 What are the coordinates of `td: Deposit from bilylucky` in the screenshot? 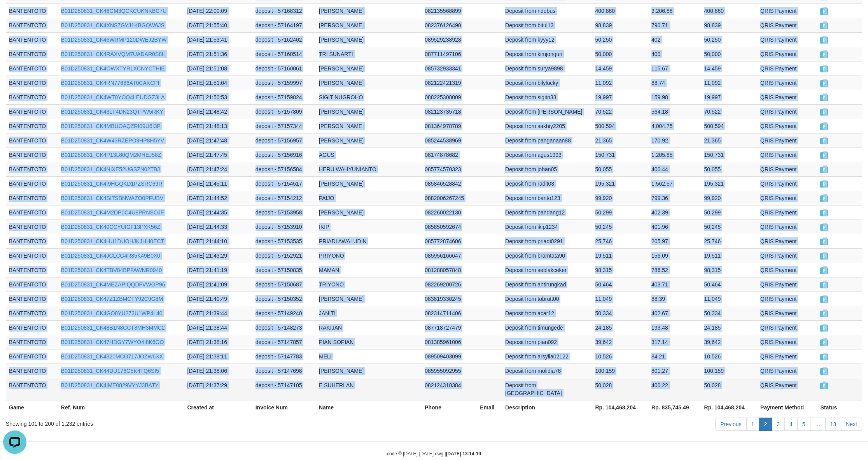 It's located at (547, 82).